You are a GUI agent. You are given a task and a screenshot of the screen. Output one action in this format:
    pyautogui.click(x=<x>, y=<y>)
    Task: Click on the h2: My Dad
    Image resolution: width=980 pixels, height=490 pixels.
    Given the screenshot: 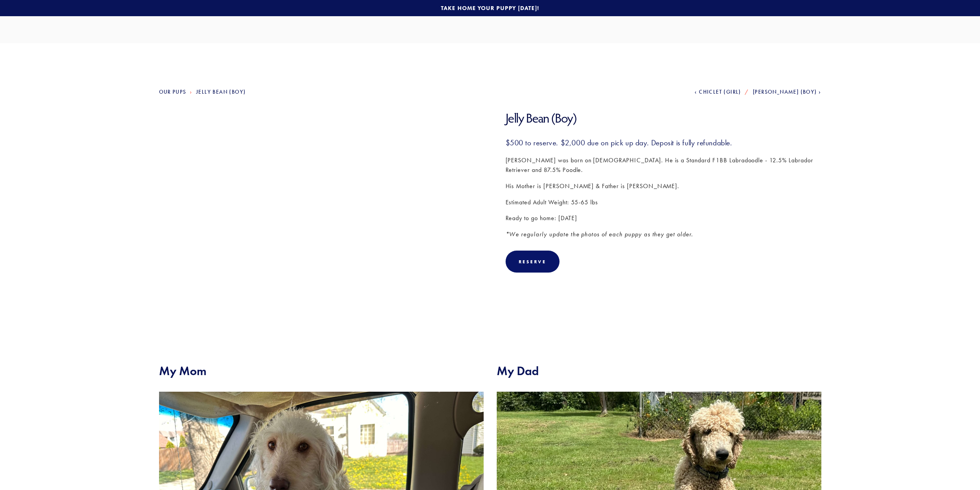 What is the action you would take?
    pyautogui.click(x=659, y=371)
    